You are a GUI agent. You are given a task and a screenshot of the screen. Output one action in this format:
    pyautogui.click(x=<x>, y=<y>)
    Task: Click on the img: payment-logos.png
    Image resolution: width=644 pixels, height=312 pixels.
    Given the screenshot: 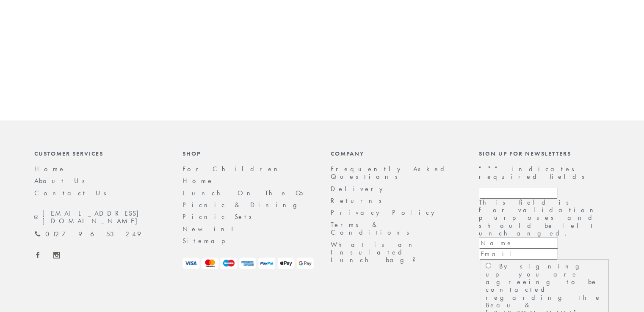 What is the action you would take?
    pyautogui.click(x=248, y=263)
    